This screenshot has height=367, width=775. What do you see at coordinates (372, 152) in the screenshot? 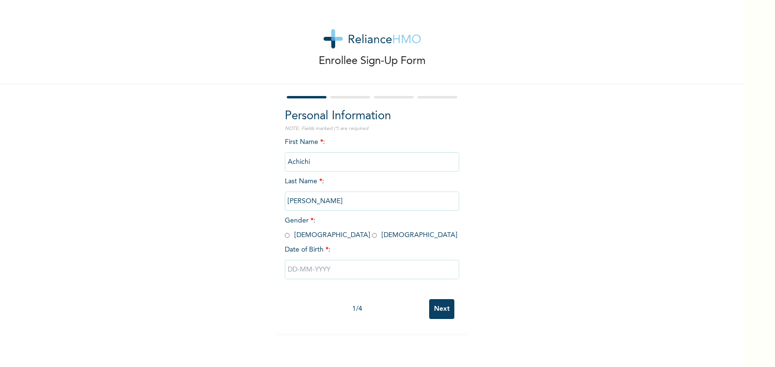
I see `span: First Name :` at bounding box center [372, 152].